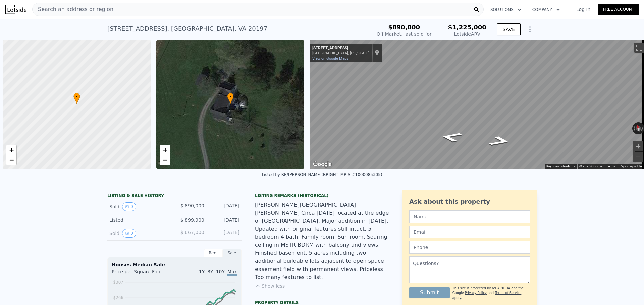 Image resolution: width=644 pixels, height=305 pixels. I want to click on span: $ 899,900, so click(192, 220).